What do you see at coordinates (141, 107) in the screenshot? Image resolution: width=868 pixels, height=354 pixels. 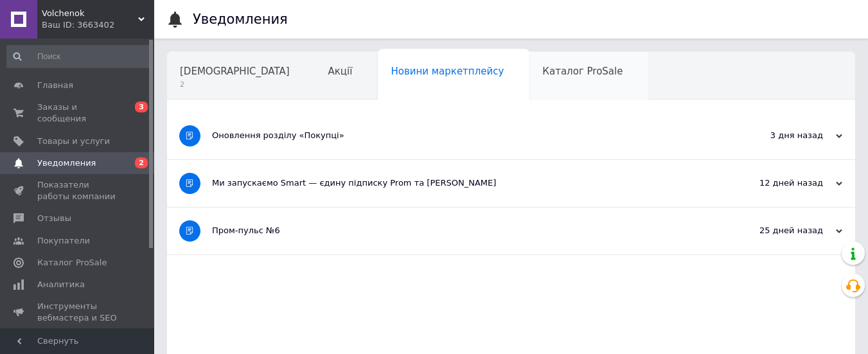 I see `span: 3` at bounding box center [141, 107].